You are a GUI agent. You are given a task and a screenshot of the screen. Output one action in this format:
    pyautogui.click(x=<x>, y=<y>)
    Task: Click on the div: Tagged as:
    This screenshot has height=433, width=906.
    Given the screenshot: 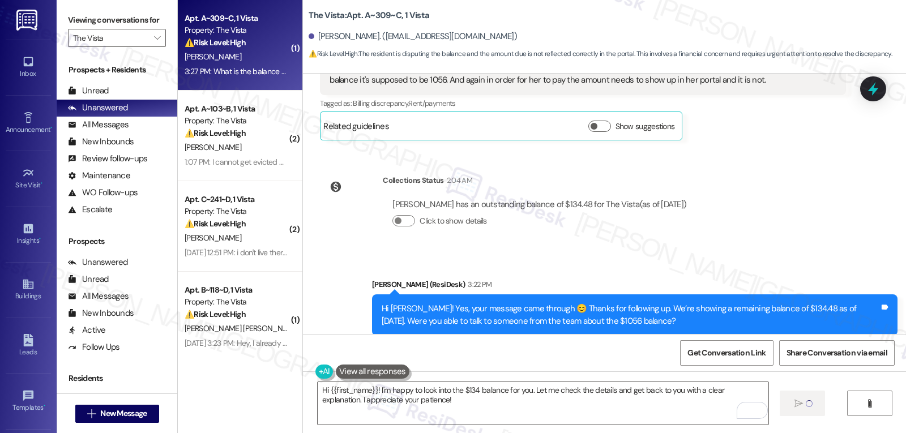 What is the action you would take?
    pyautogui.click(x=582, y=103)
    